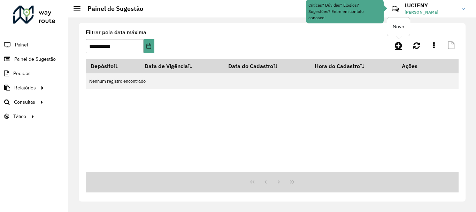  What do you see at coordinates (395, 9) in the screenshot?
I see `a: Contato Rápido` at bounding box center [395, 9].